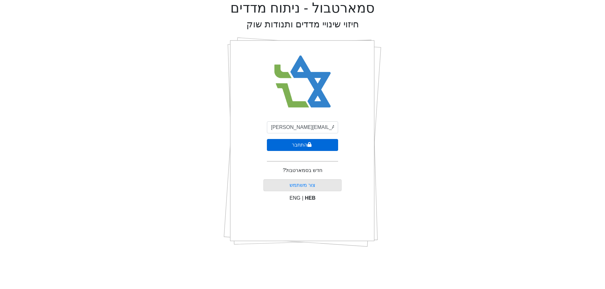 The width and height of the screenshot is (605, 289). I want to click on span: ENG, so click(295, 198).